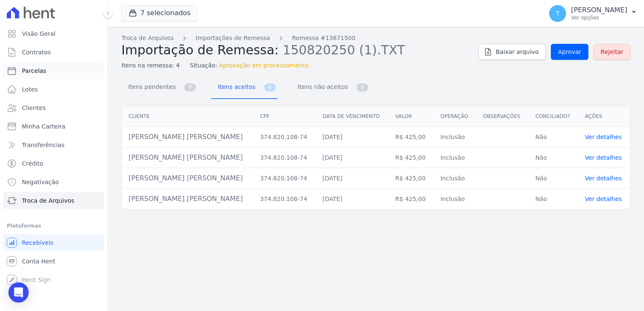 The image size is (644, 311). What do you see at coordinates (330, 88) in the screenshot?
I see `a: Itens não aceitos 0` at bounding box center [330, 88].